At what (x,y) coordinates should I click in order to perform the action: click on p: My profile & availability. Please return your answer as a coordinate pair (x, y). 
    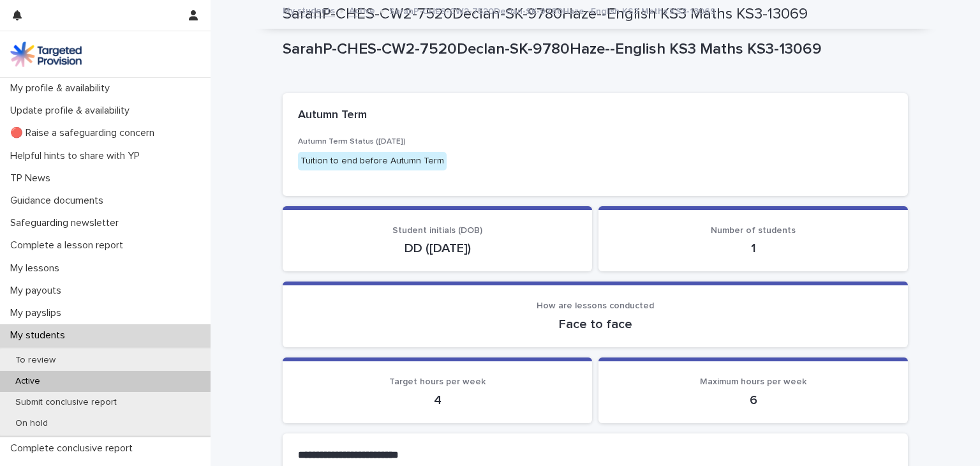
    Looking at the image, I should click on (63, 88).